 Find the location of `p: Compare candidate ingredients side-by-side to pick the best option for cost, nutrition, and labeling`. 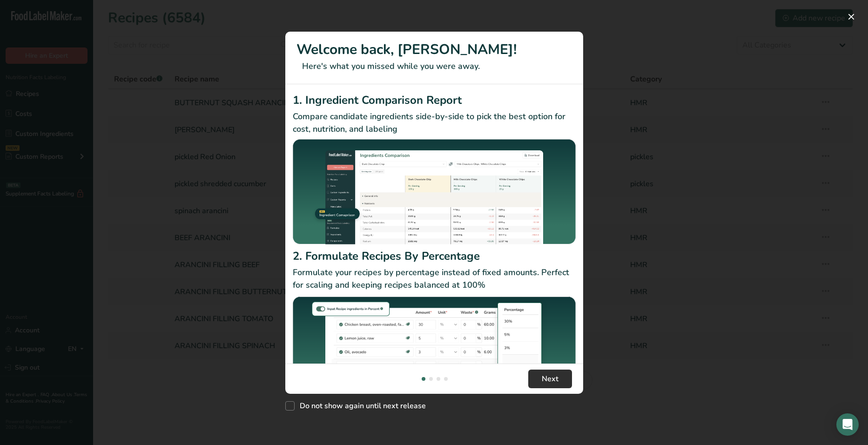

p: Compare candidate ingredients side-by-side to pick the best option for cost, nutrition, and labeling is located at coordinates (434, 123).